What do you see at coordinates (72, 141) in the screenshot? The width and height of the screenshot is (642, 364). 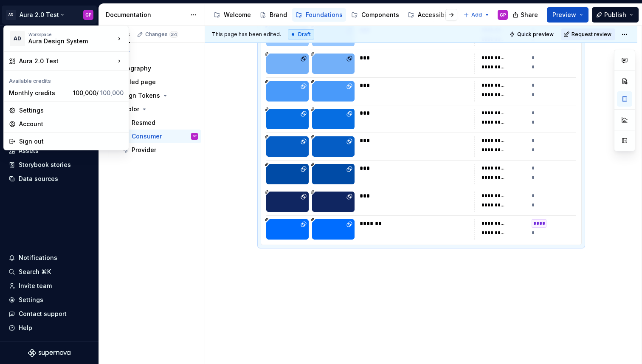 I see `div: Sign out` at bounding box center [72, 141].